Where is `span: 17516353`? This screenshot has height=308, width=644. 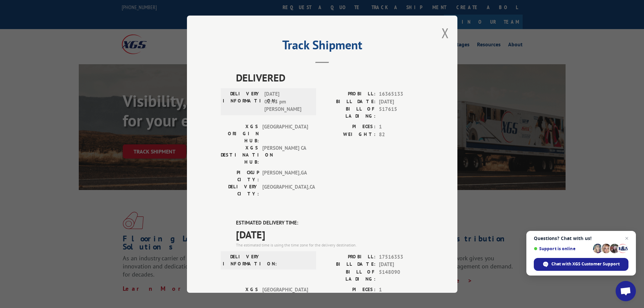 span: 17516353 is located at coordinates (401, 256).